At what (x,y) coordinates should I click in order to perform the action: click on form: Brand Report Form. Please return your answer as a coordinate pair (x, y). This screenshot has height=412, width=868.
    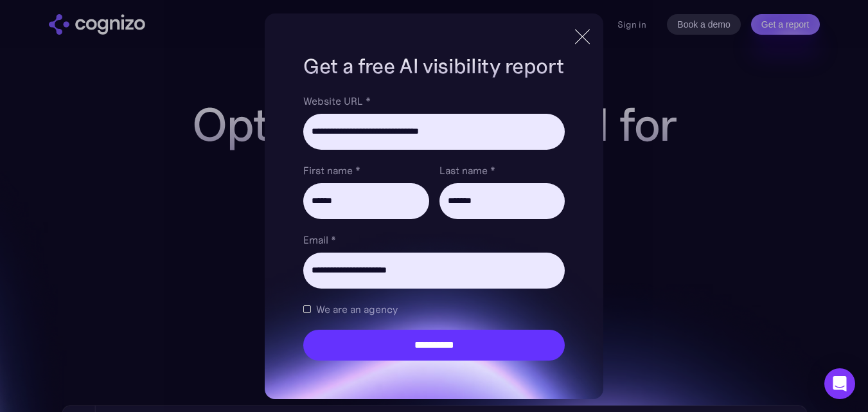
    Looking at the image, I should click on (434, 227).